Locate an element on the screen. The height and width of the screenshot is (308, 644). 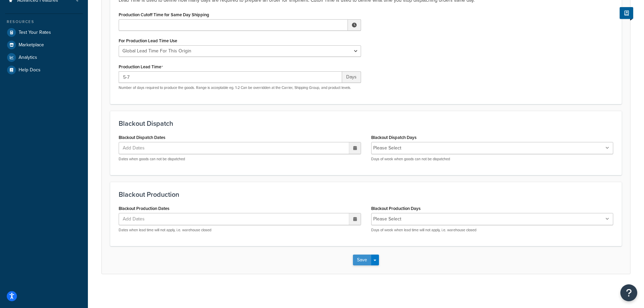
label: Blackout Dispatch Dates is located at coordinates (142, 137).